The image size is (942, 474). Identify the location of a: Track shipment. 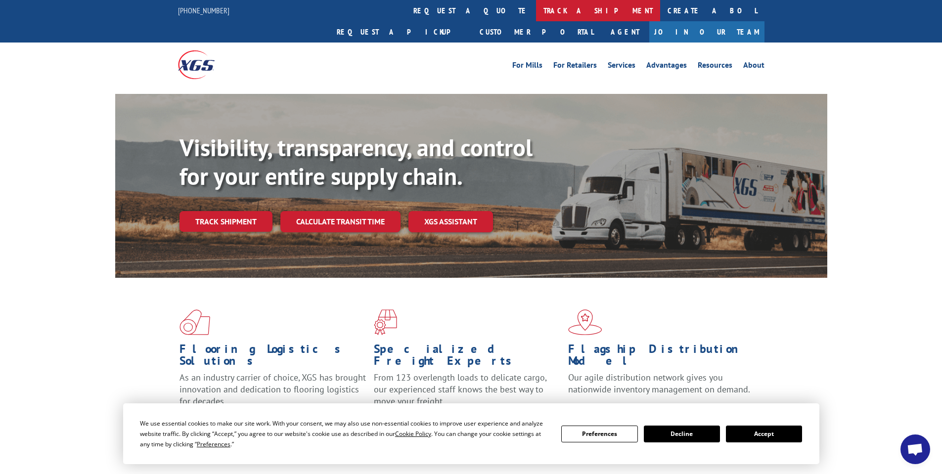
(226, 221).